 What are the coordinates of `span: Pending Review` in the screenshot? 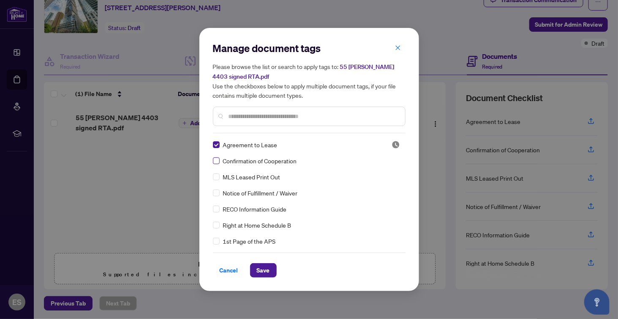 It's located at (396, 145).